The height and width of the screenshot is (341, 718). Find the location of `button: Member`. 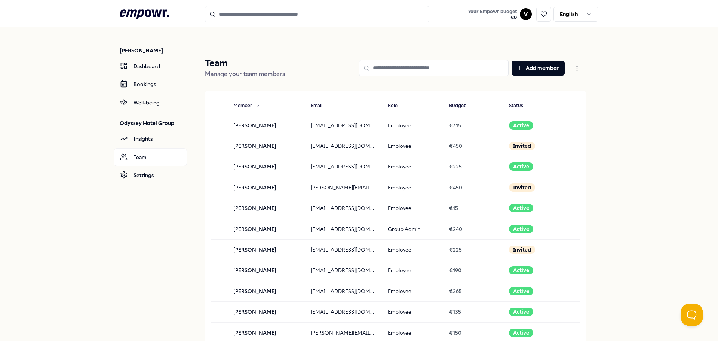

button: Member is located at coordinates (247, 106).